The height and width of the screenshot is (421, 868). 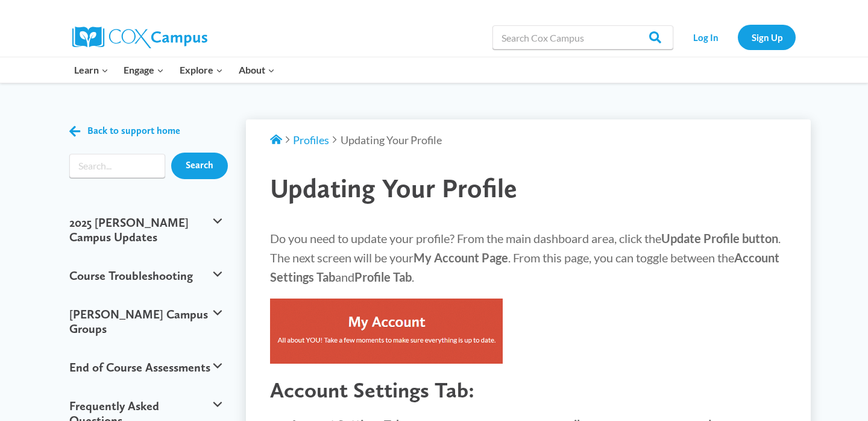 I want to click on span: Profiles, so click(x=311, y=140).